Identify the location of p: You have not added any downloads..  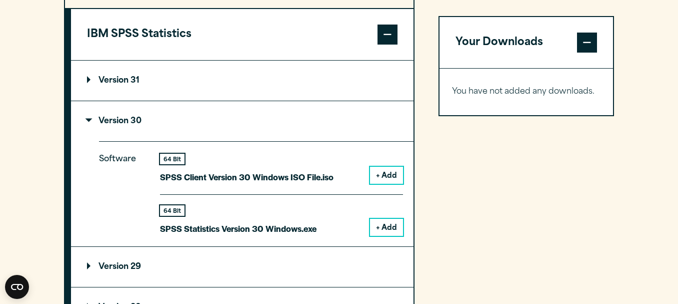
(526, 92).